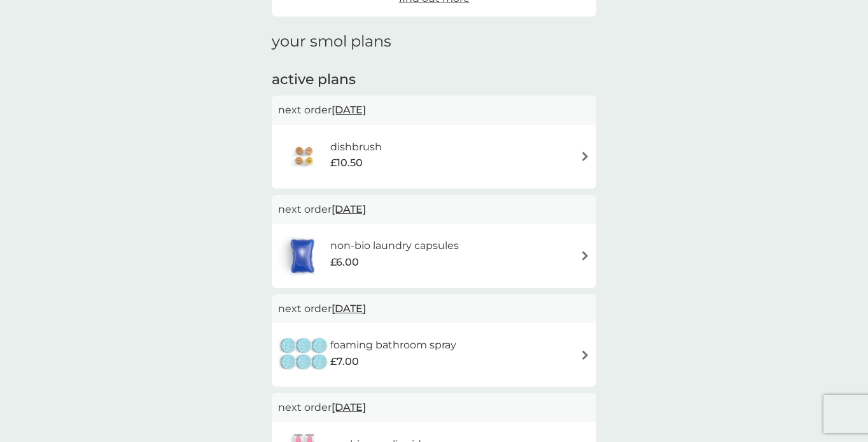  I want to click on img: dishbrush, so click(304, 156).